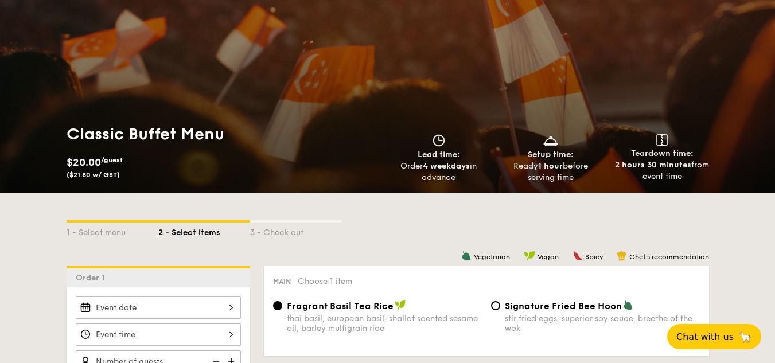 Image resolution: width=775 pixels, height=363 pixels. Describe the element at coordinates (439, 141) in the screenshot. I see `img: icon-clock.2db775ea.svg` at that location.